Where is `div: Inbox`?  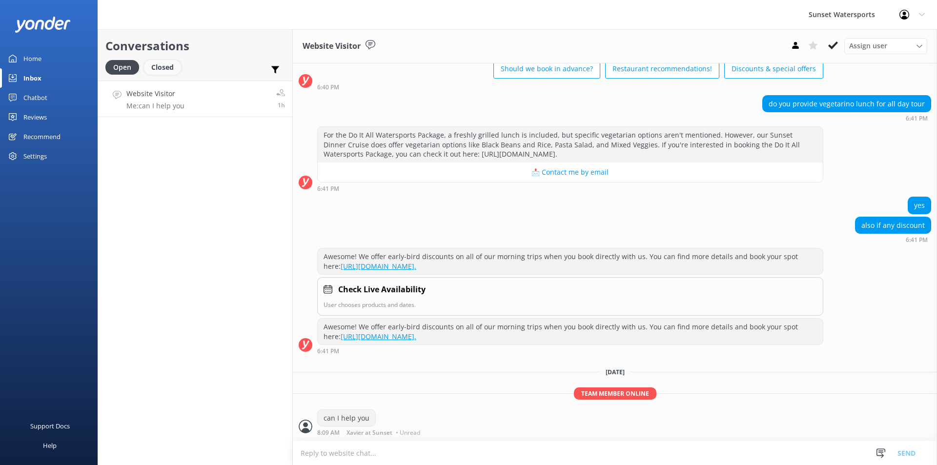
div: Inbox is located at coordinates (32, 78).